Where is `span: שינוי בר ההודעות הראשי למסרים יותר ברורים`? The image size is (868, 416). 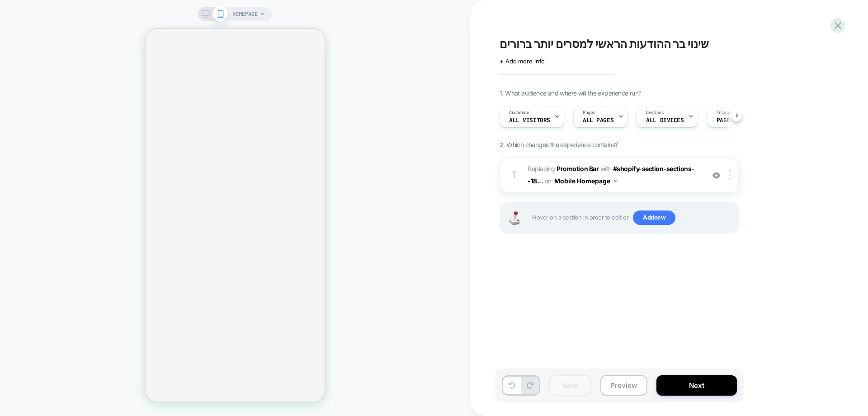 span: שינוי בר ההודעות הראשי למסרים יותר ברורים is located at coordinates (604, 43).